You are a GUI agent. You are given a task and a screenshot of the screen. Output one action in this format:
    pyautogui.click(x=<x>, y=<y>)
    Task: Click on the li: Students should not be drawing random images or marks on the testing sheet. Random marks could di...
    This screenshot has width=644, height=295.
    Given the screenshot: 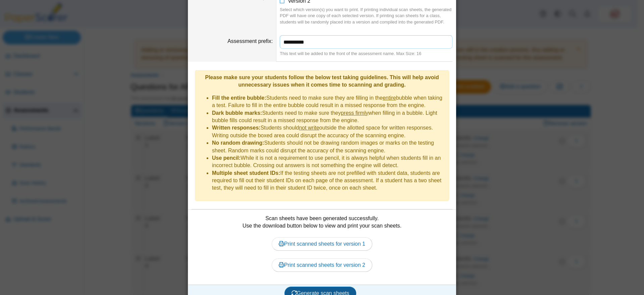 What is the action you would take?
    pyautogui.click(x=329, y=146)
    